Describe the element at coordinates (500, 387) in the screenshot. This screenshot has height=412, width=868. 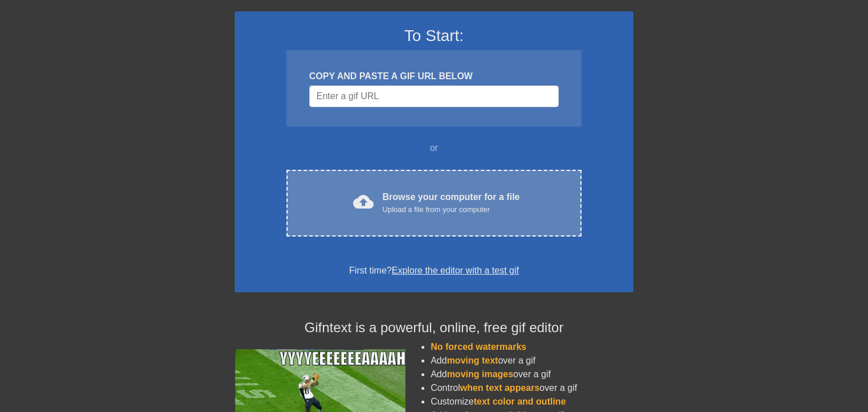
I see `span: when text appears` at that location.